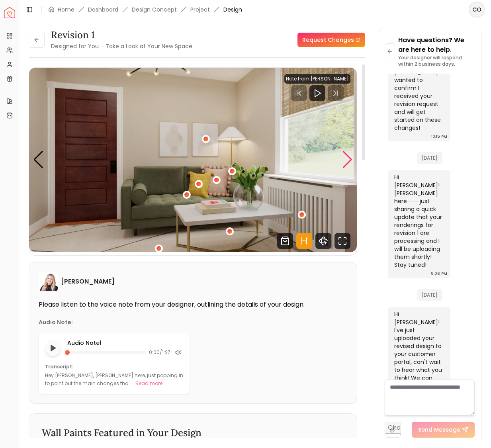 The image size is (491, 448). What do you see at coordinates (122, 35) in the screenshot?
I see `h3: Revision 1` at bounding box center [122, 35].